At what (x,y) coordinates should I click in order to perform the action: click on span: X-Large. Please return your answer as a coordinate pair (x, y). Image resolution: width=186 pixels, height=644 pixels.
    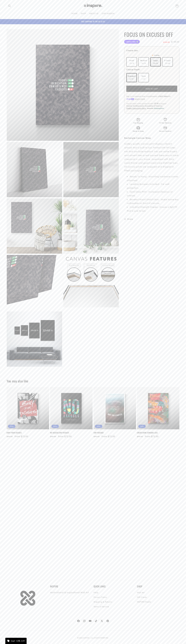
    Looking at the image, I should click on (167, 61).